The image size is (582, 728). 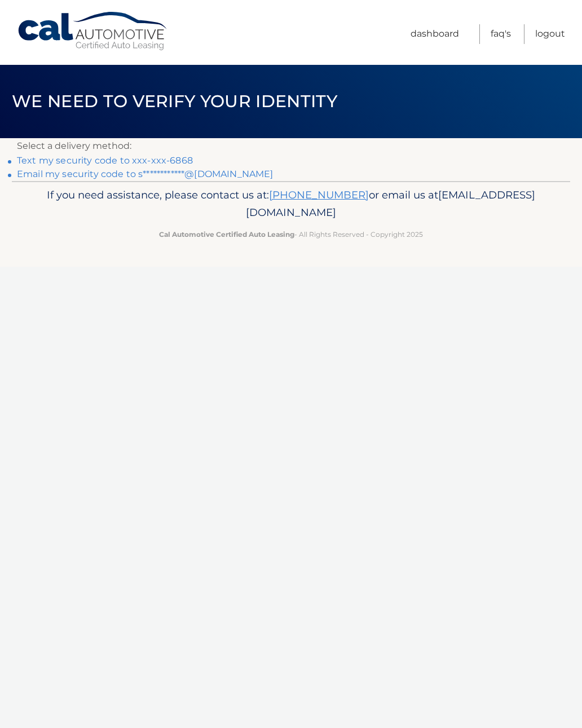 What do you see at coordinates (227, 234) in the screenshot?
I see `strong: Cal Automotive Certified Auto Leasing` at bounding box center [227, 234].